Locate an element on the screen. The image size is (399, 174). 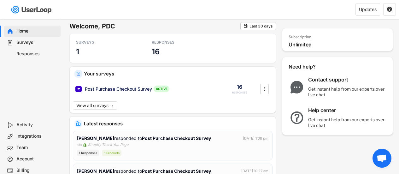
img: IncomingMajor.svg is located at coordinates (78, 123).